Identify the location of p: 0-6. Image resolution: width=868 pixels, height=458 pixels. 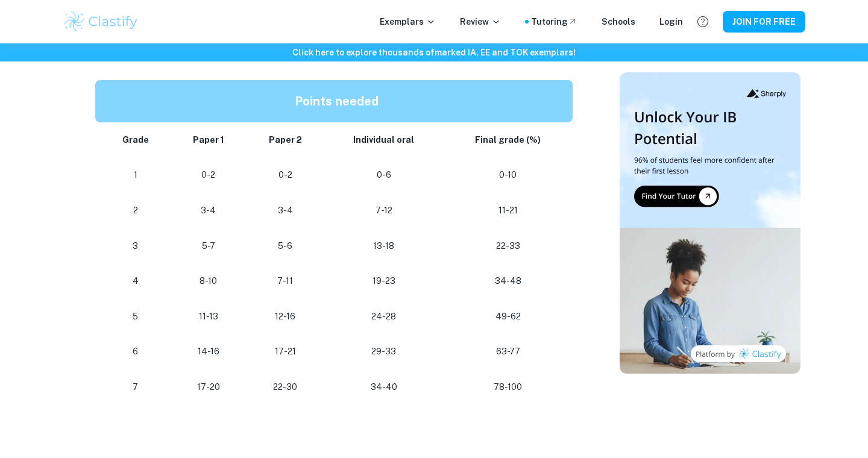
(384, 175).